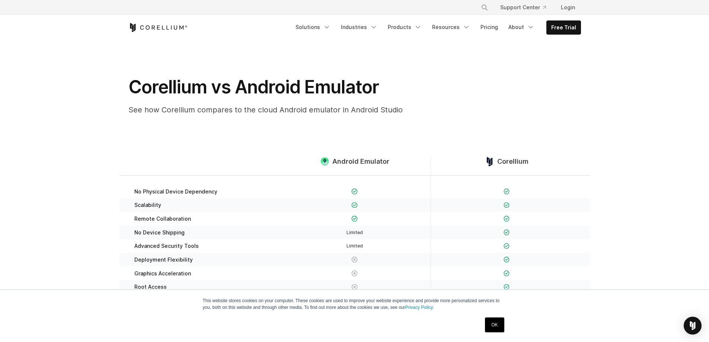  What do you see at coordinates (313, 27) in the screenshot?
I see `a: Solutions` at bounding box center [313, 27].